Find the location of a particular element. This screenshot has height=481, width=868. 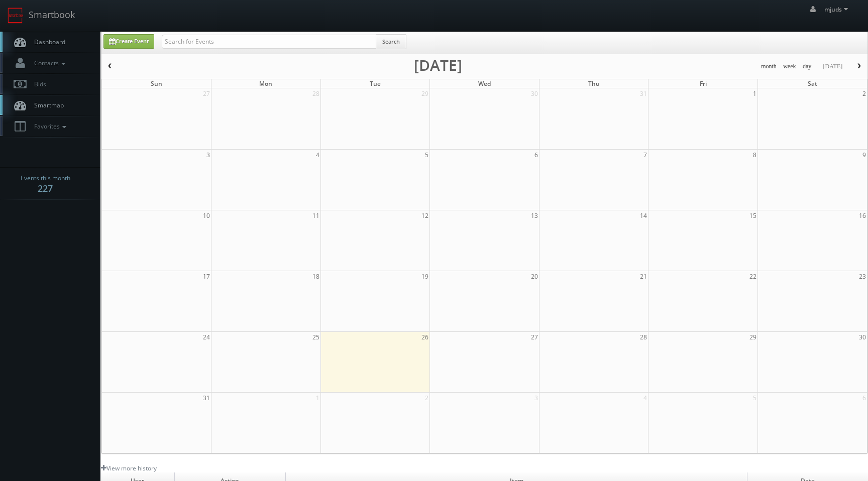

span: 25 is located at coordinates (316, 337).